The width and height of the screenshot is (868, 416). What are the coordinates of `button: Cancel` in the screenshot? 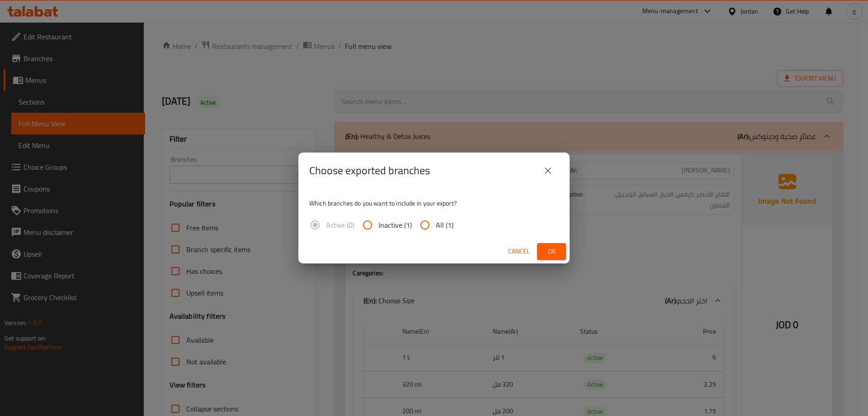 It's located at (519, 251).